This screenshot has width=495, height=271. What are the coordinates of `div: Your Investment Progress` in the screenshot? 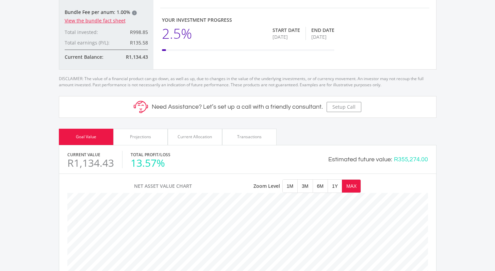 It's located at (248, 20).